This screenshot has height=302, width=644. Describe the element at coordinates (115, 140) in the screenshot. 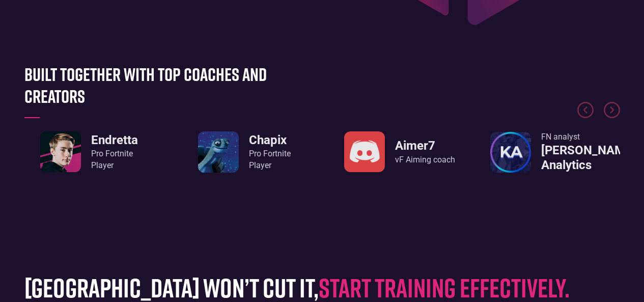

I see `h3: Endretta` at that location.